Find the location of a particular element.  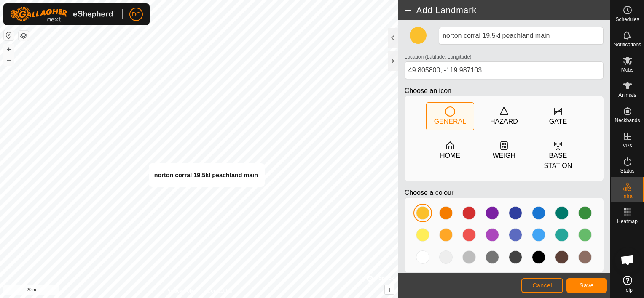

p: Choose a colour is located at coordinates (504, 193).